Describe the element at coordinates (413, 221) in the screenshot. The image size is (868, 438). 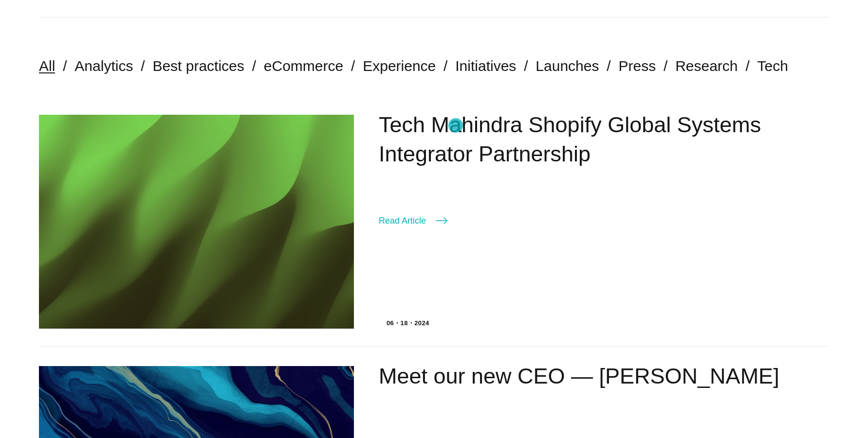
I see `a: Read Article` at that location.